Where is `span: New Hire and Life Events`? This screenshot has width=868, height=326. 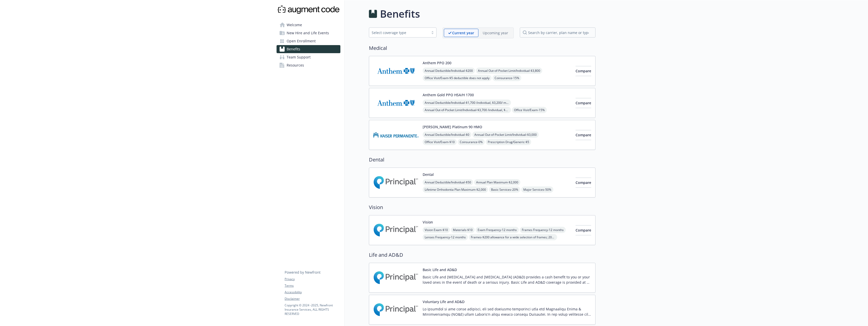
span: New Hire and Life Events is located at coordinates (308, 33).